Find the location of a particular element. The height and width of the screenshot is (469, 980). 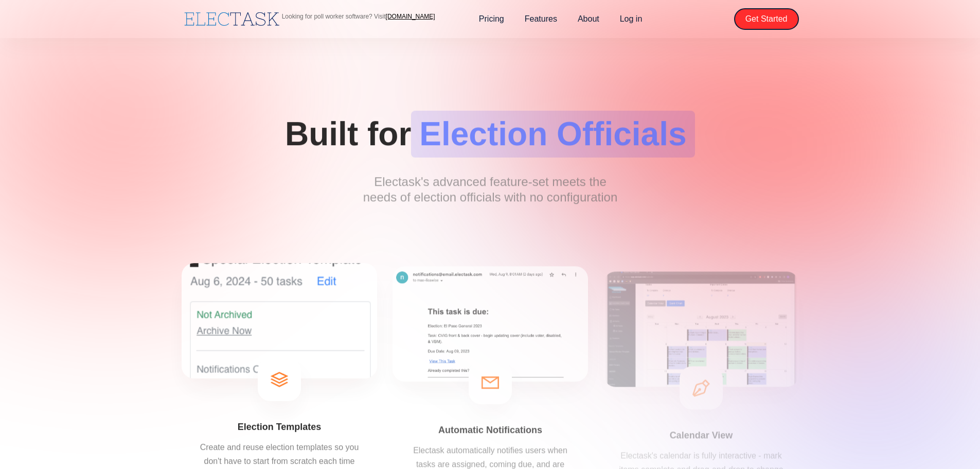

p: Create and reuse election templates so you don't have to start from scratch each time is located at coordinates (279, 454).